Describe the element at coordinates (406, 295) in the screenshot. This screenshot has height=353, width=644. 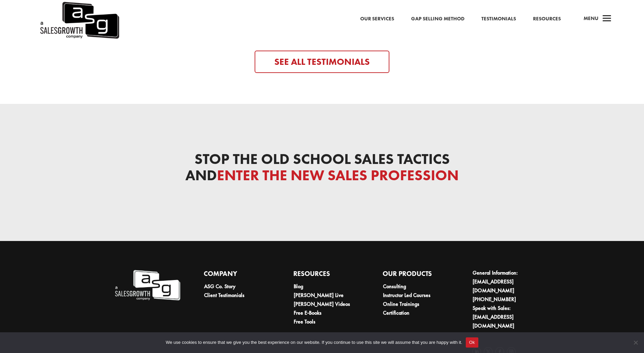
I see `a: Instructor Led Courses` at that location.